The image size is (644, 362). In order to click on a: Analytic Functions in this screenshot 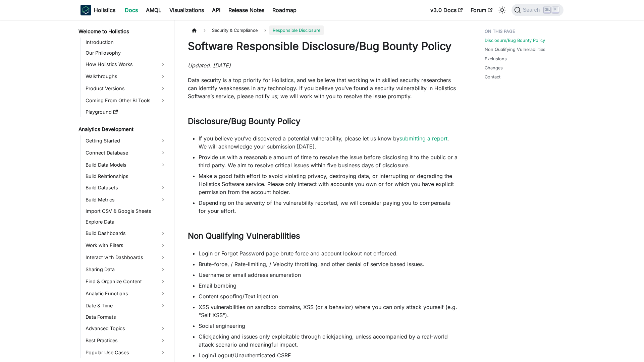, I will do `click(126, 294)`.